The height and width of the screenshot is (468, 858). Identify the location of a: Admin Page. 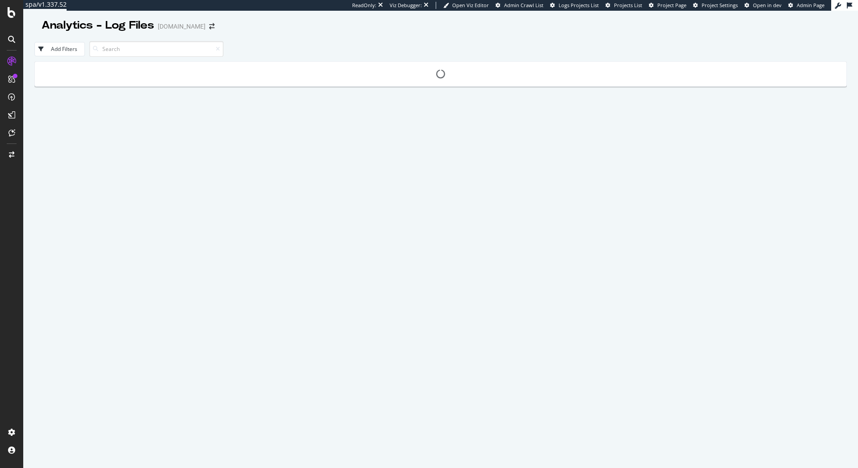
(806, 5).